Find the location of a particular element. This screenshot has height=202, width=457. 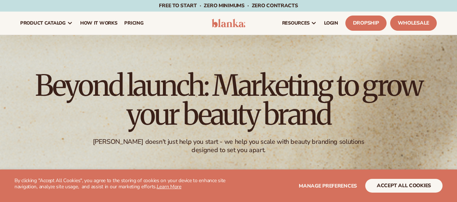

span: resources is located at coordinates (296, 23).